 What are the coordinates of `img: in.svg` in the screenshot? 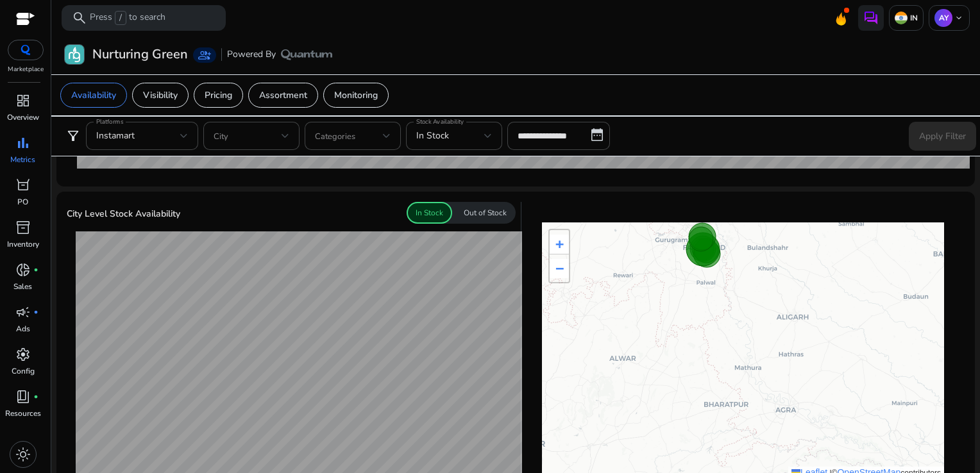 It's located at (901, 18).